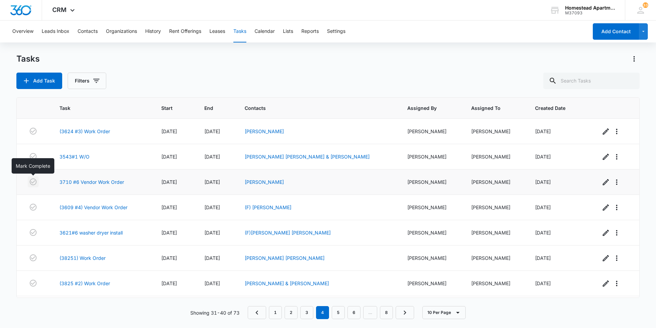  I want to click on a: 3621#6 washer dryer install, so click(91, 232).